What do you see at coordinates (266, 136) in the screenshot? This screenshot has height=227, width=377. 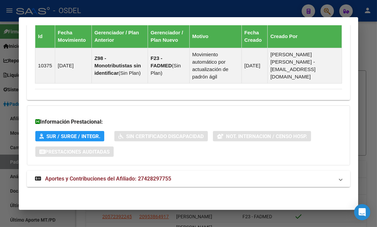 I see `span: Not. Internacion / Censo Hosp.` at bounding box center [266, 136].